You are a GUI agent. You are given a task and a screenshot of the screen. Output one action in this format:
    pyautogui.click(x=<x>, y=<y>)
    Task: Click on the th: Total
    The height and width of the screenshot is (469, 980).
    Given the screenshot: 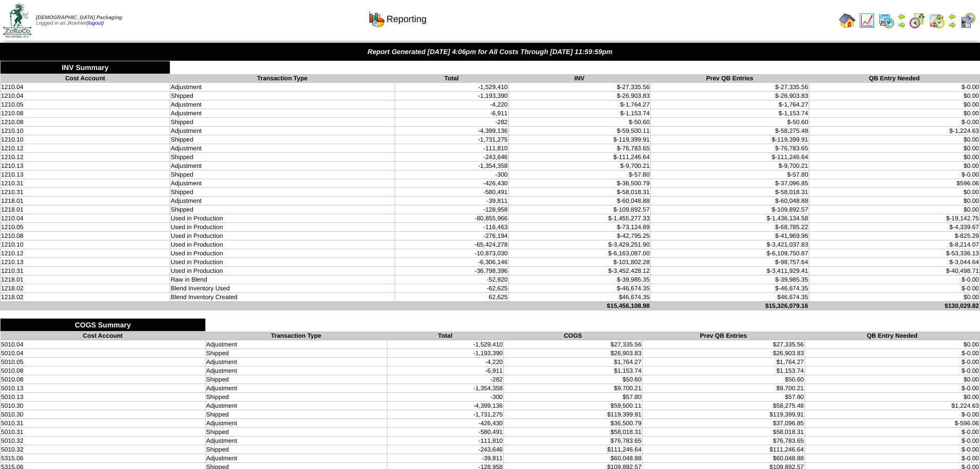 What is the action you would take?
    pyautogui.click(x=445, y=336)
    